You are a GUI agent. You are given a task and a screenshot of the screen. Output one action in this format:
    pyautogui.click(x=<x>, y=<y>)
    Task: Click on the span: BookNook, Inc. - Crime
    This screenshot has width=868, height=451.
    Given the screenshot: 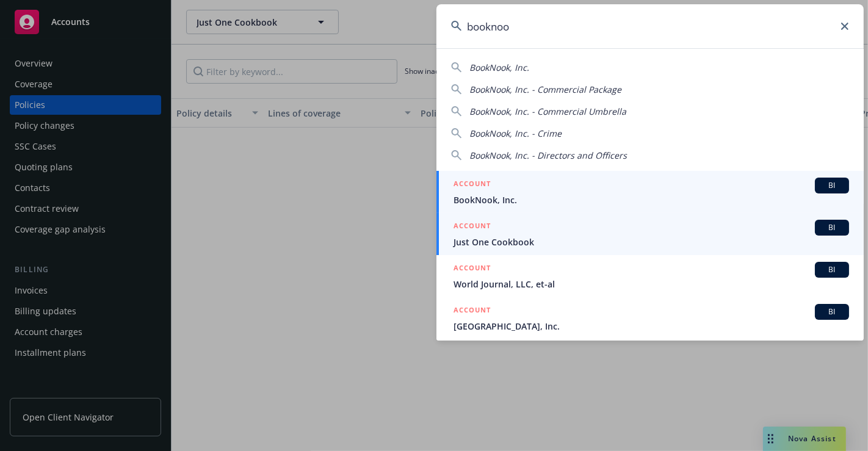 What is the action you would take?
    pyautogui.click(x=515, y=133)
    